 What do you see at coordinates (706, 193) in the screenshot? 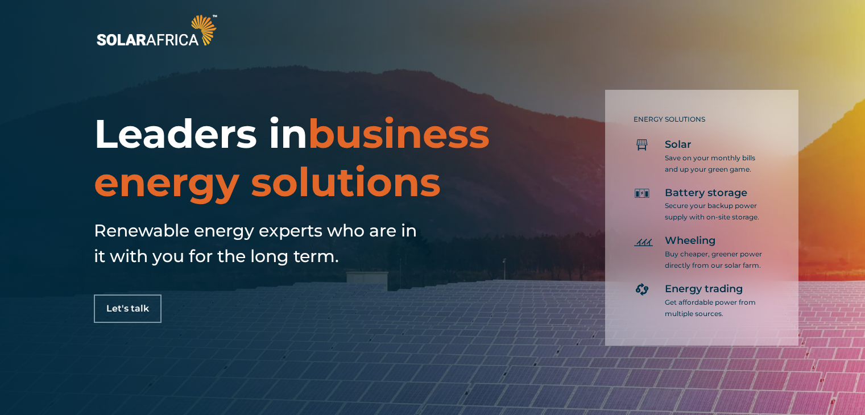
I see `span: Battery storage` at bounding box center [706, 193].